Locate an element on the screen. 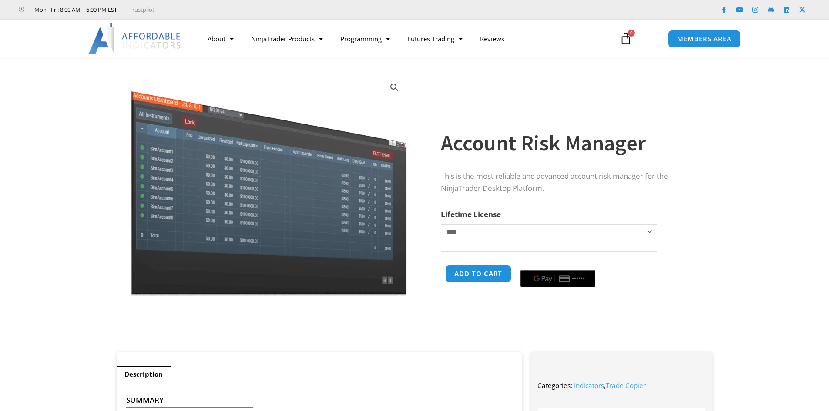 This screenshot has height=411, width=829. h4: Summary is located at coordinates (316, 400).